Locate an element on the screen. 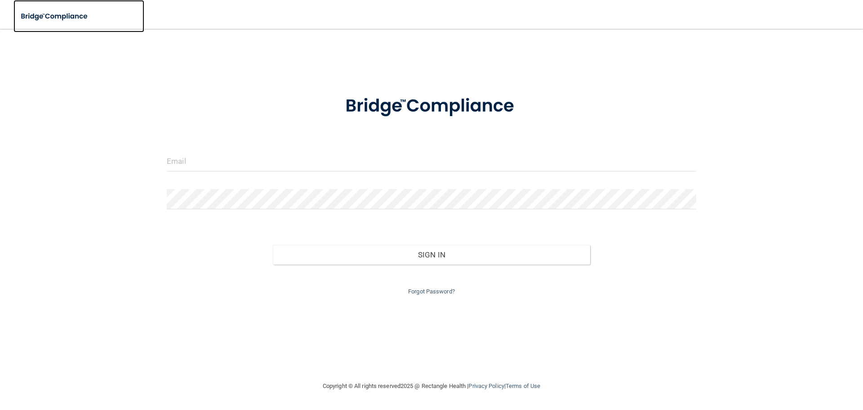 This screenshot has width=863, height=410. a: Privacy Policy is located at coordinates (486, 385).